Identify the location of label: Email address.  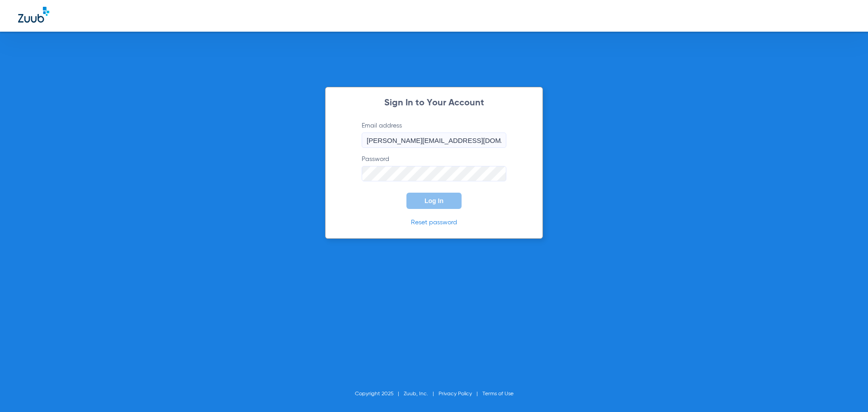
(434, 134).